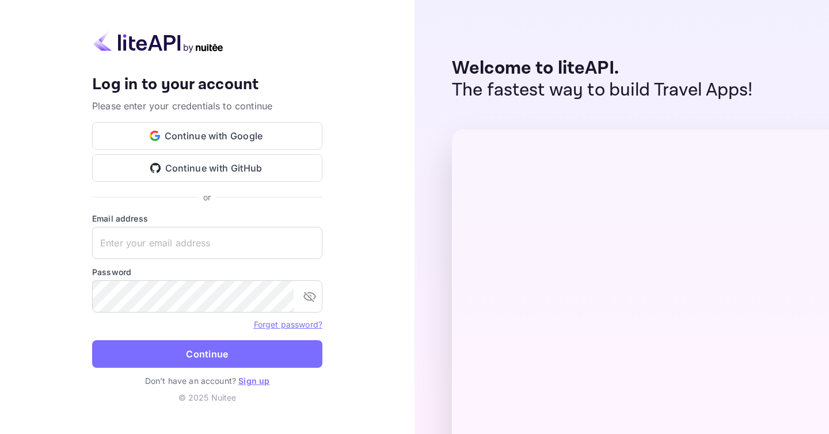  What do you see at coordinates (207, 218) in the screenshot?
I see `label: Email address` at bounding box center [207, 218].